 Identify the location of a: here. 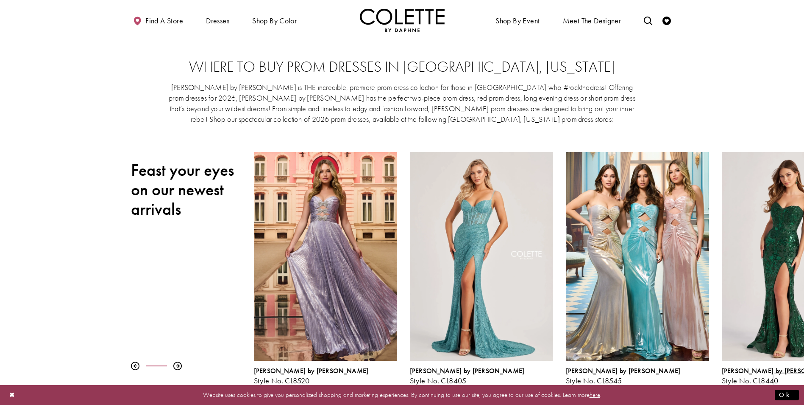
(595, 394).